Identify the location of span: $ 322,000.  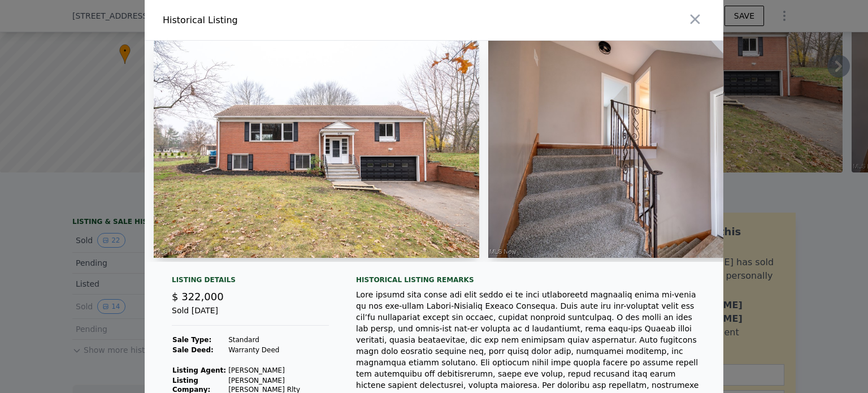
(198, 296).